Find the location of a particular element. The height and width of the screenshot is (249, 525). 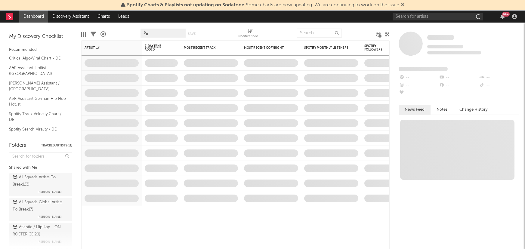

div: Most Recent Track is located at coordinates (206, 48).